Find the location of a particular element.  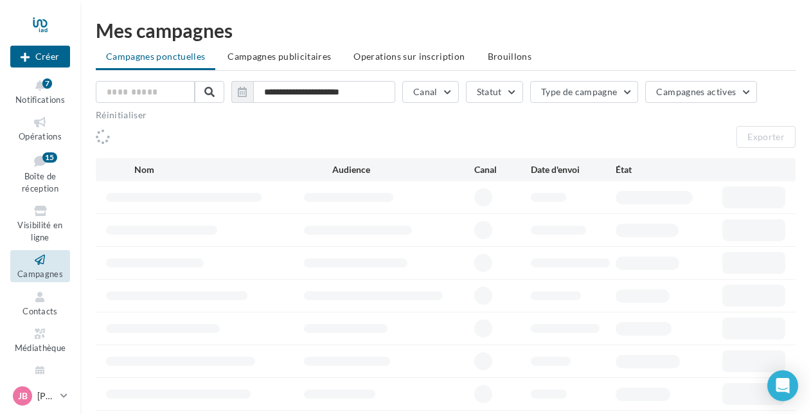

a: Contacts is located at coordinates (40, 303).